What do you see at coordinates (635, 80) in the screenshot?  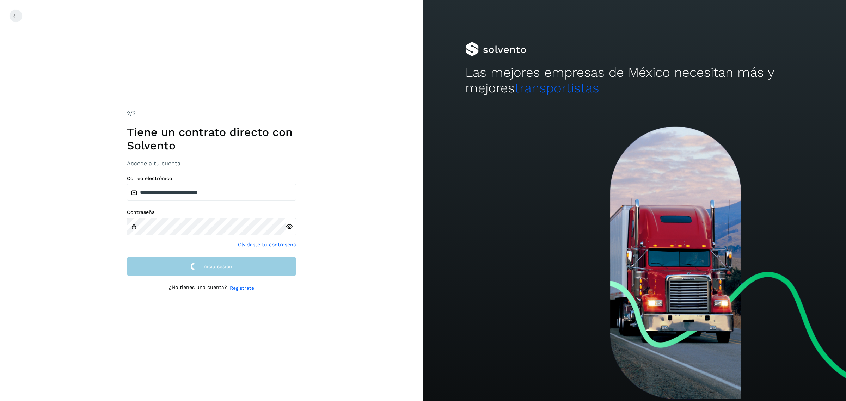 I see `h2: Las mejores empresas de México necesitan más y mejores` at bounding box center [635, 80].